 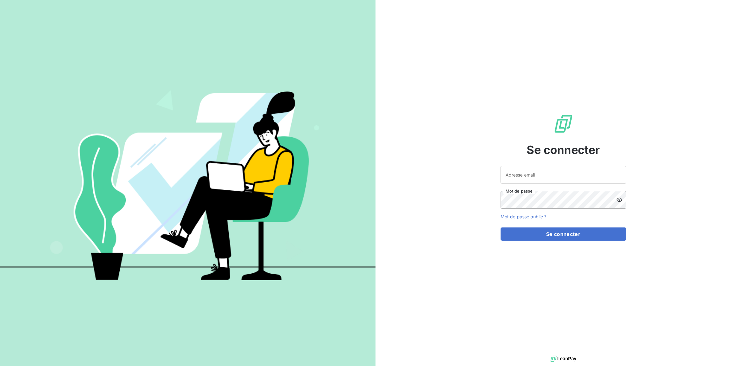 What do you see at coordinates (563, 150) in the screenshot?
I see `span: Se connecter` at bounding box center [563, 150].